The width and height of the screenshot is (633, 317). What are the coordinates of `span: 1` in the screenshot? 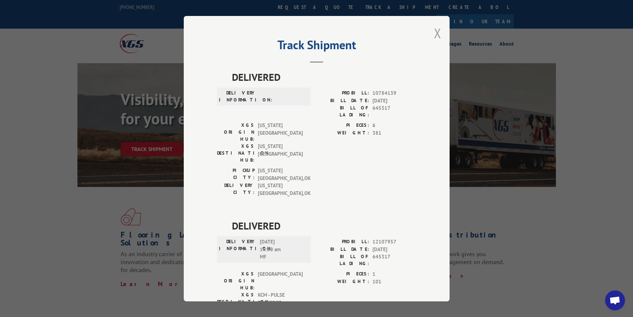 It's located at (394, 274).